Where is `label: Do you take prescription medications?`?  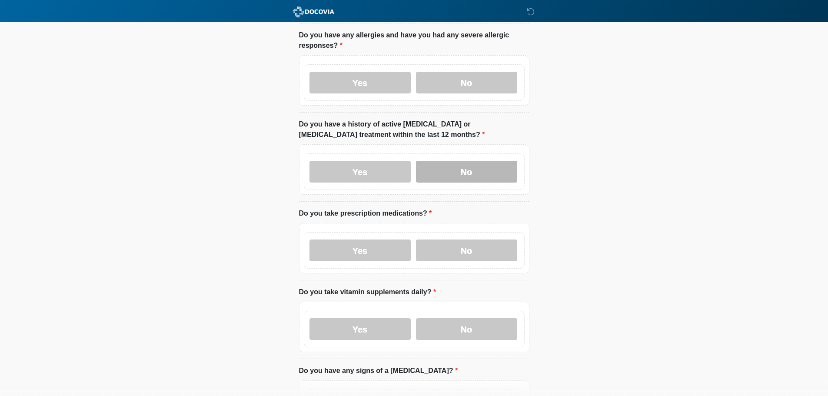 label: Do you take prescription medications? is located at coordinates (366, 213).